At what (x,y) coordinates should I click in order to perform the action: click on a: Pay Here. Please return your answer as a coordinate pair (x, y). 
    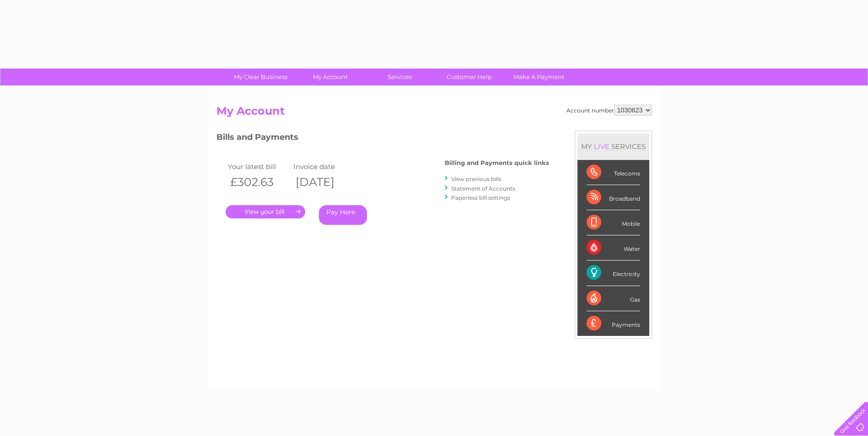
    Looking at the image, I should click on (343, 215).